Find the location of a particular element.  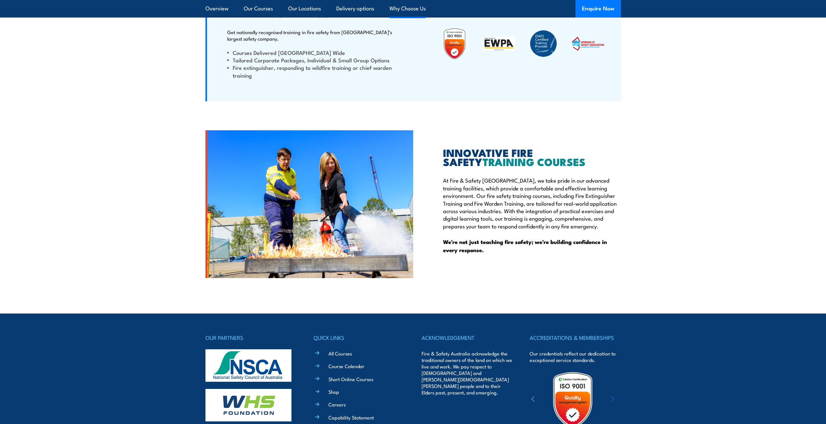

h2: INNOVATIVE FIRE SAFETY is located at coordinates (532, 157).